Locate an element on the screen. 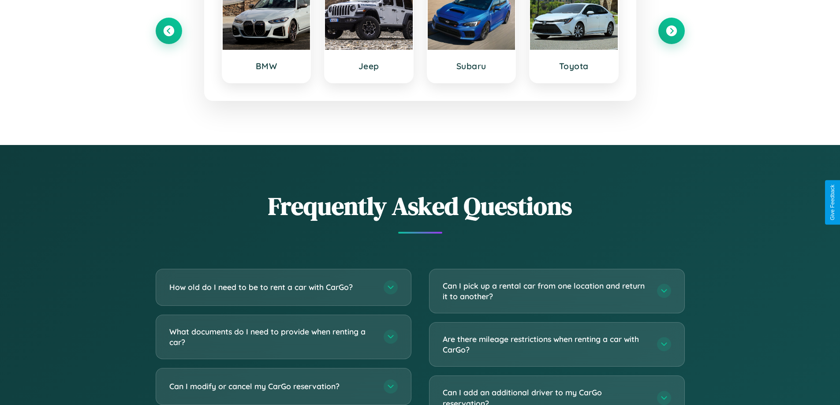 The image size is (840, 405). h3: Toyota is located at coordinates (574, 66).